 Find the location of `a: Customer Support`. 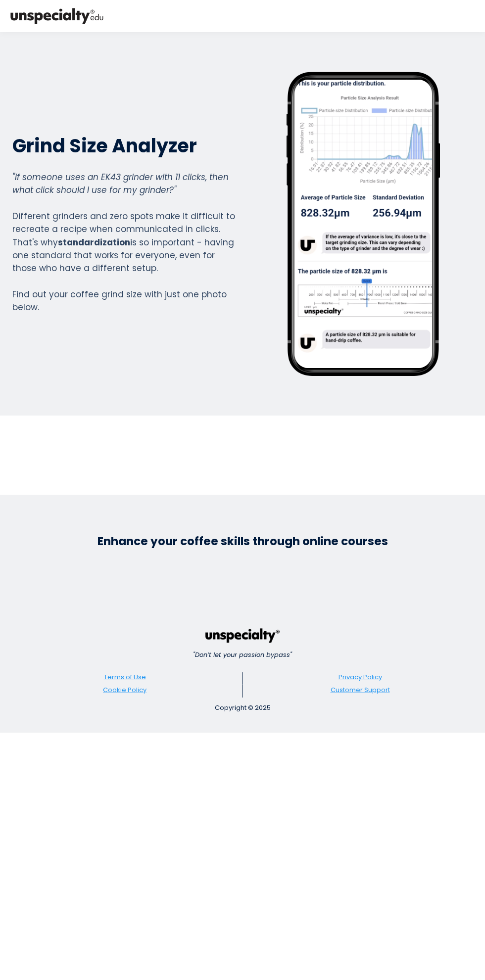

a: Customer Support is located at coordinates (360, 690).